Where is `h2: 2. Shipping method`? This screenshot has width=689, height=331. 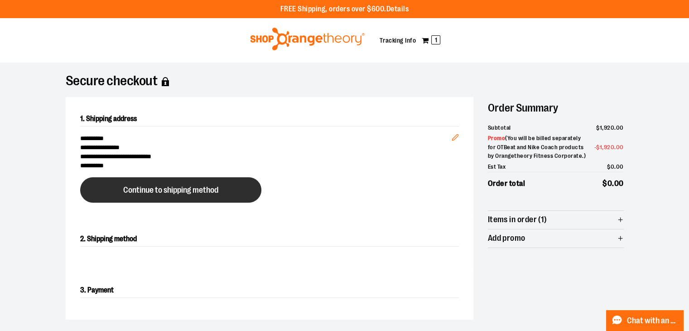
h2: 2. Shipping method is located at coordinates (270, 239).